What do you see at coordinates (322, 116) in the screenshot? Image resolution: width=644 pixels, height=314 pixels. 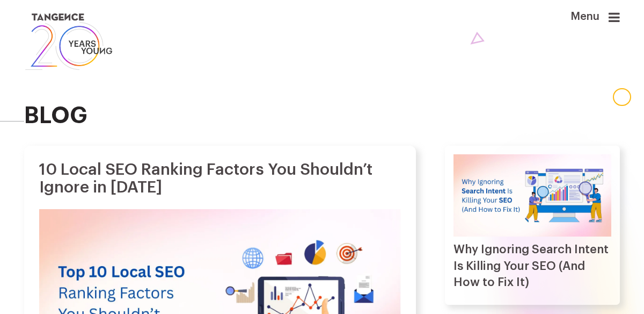 I see `h2: blog` at bounding box center [322, 116].